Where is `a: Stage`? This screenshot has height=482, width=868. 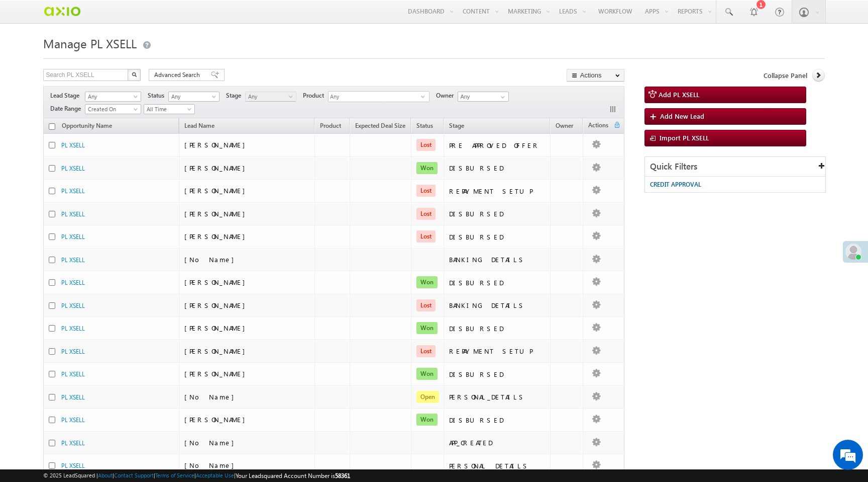
a: Stage is located at coordinates (457, 127).